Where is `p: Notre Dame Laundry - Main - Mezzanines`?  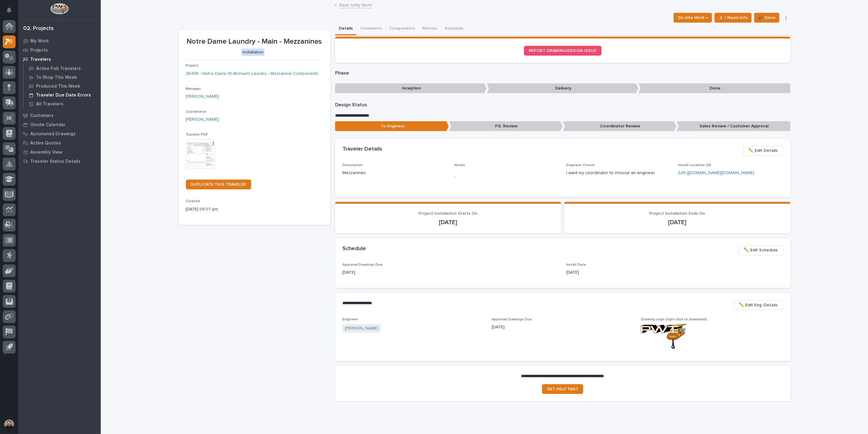
p: Notre Dame Laundry - Main - Mezzanines is located at coordinates (254, 41).